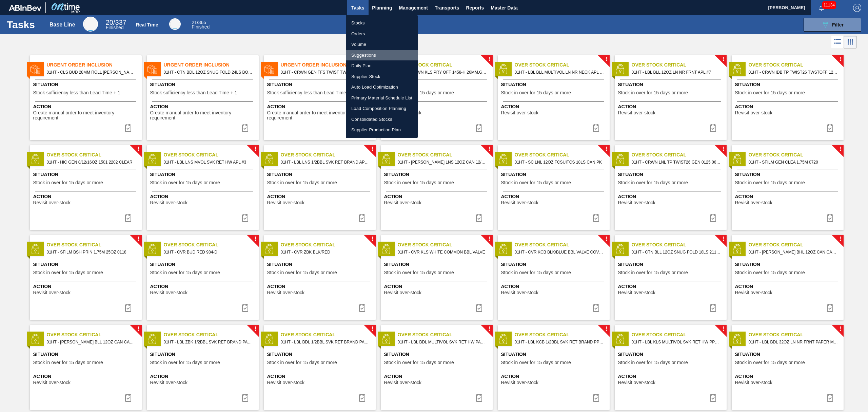 This screenshot has height=412, width=868. I want to click on li: Volume, so click(382, 44).